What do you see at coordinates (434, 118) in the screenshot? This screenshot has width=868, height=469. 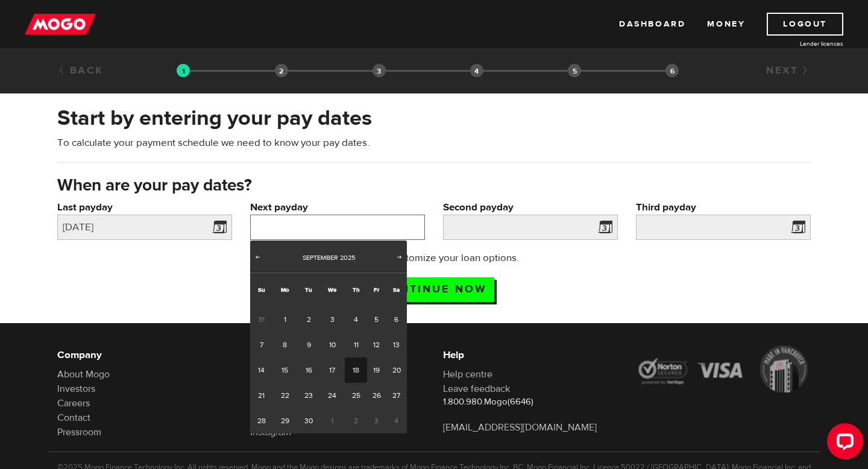 I see `h2: Start by entering your pay dates` at bounding box center [434, 118].